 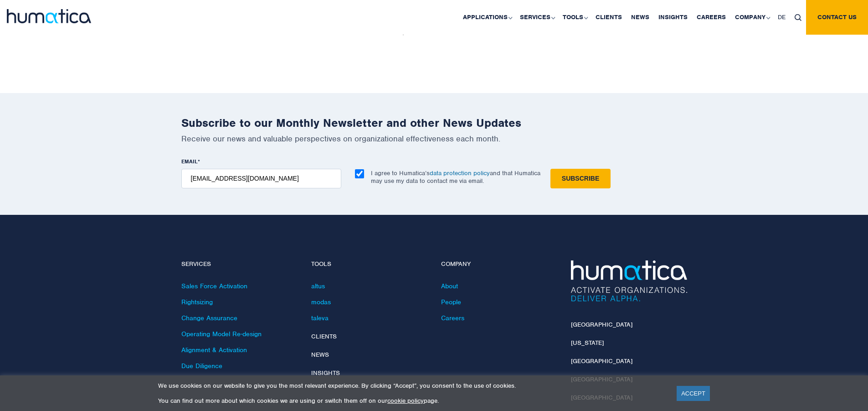 What do you see at coordinates (197, 302) in the screenshot?
I see `a: Rightsizing` at bounding box center [197, 302].